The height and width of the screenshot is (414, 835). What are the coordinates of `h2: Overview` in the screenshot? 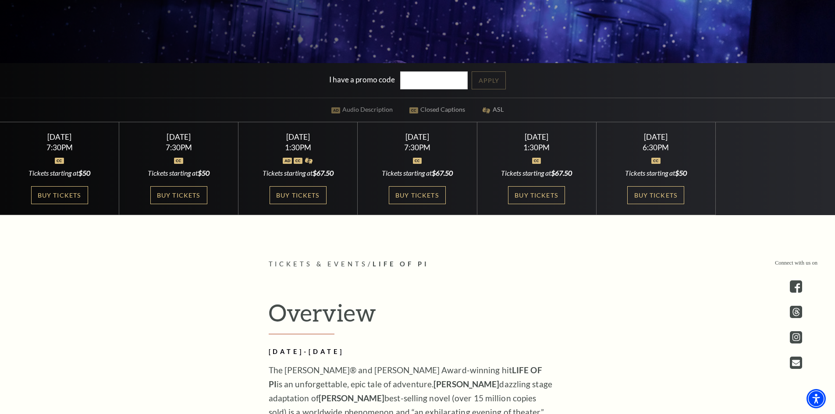 It's located at (418, 317).